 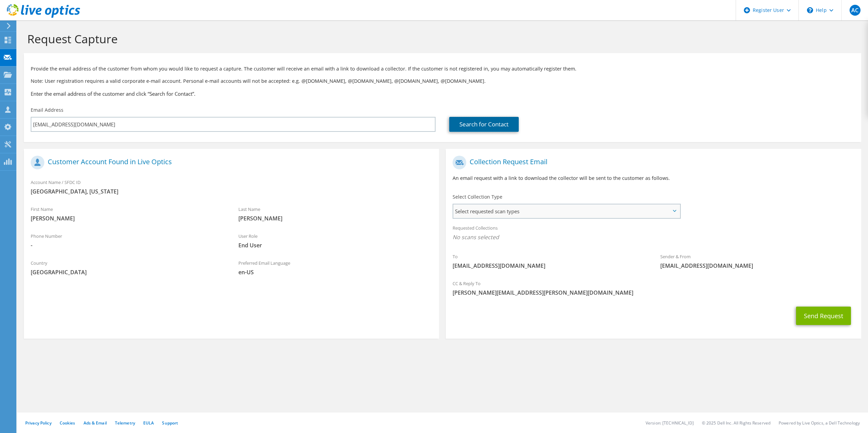 I want to click on a: EULA, so click(x=148, y=423).